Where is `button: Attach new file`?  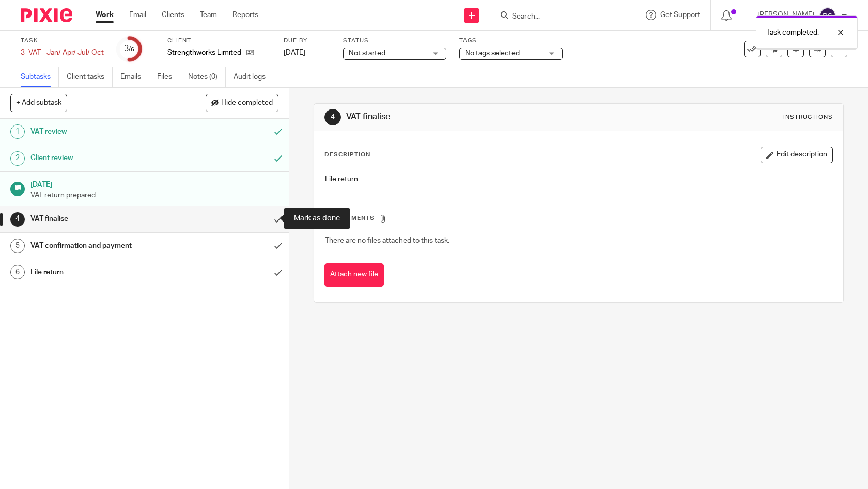 button: Attach new file is located at coordinates (354, 275).